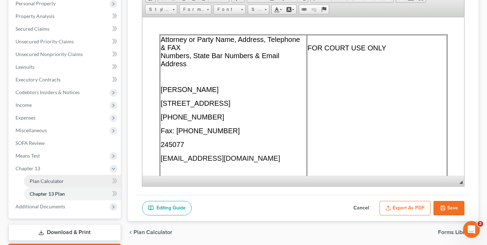  I want to click on span: Lawsuits, so click(25, 67).